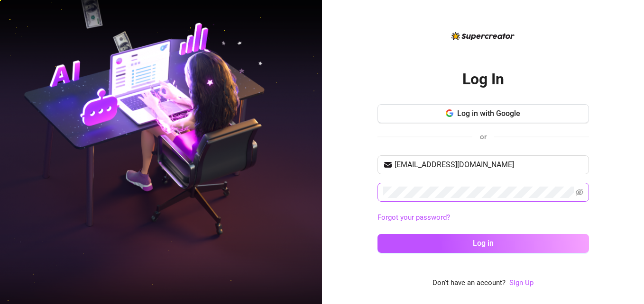 This screenshot has height=304, width=644. Describe the element at coordinates (580, 192) in the screenshot. I see `span: eye-invisible` at that location.